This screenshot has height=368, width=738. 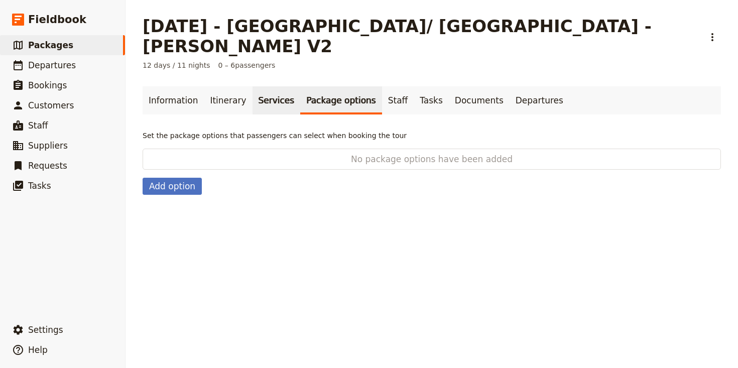 I want to click on a: Information, so click(x=173, y=100).